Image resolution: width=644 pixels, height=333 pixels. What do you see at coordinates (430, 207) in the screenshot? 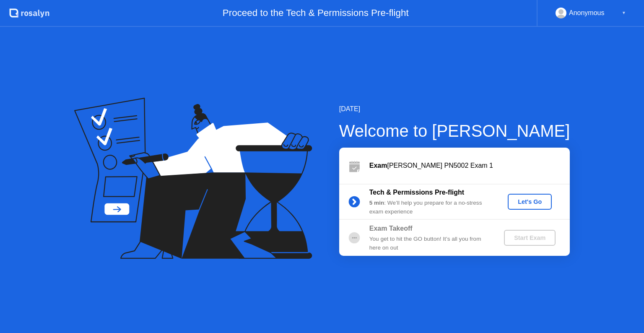
I see `div: : We’ll help you prepare for a no-stress exam experience` at bounding box center [430, 207].